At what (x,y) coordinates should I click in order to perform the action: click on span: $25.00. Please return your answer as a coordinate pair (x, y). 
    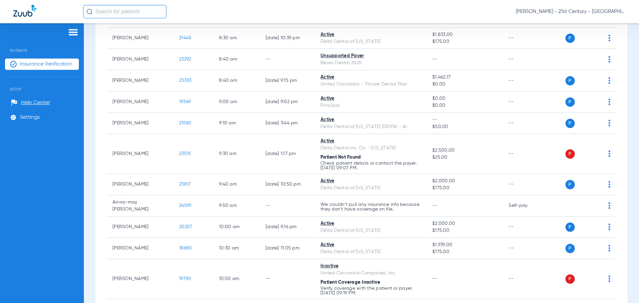
    Looking at the image, I should click on (465, 157).